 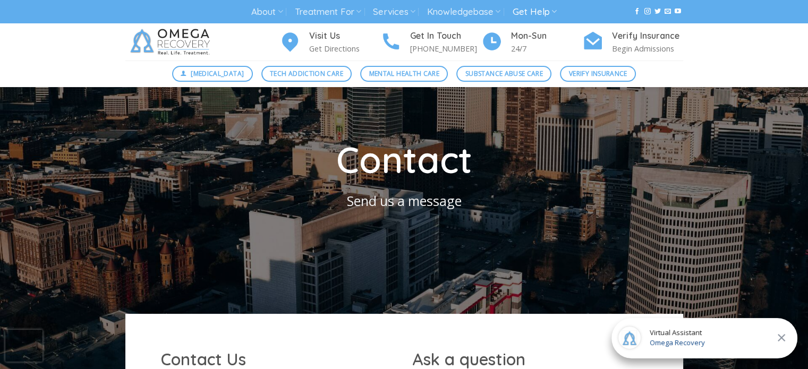 What do you see at coordinates (534, 12) in the screenshot?
I see `a: Get Help` at bounding box center [534, 12].